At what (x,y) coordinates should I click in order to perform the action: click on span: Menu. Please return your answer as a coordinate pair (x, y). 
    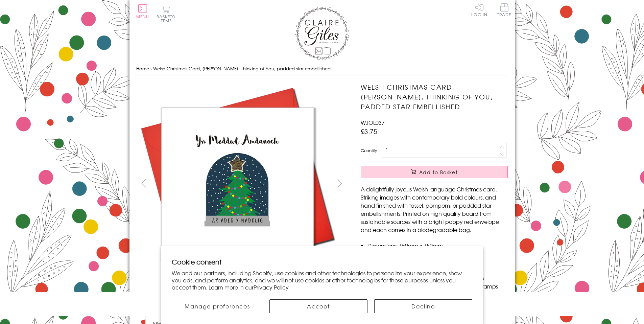
    Looking at the image, I should click on (143, 17).